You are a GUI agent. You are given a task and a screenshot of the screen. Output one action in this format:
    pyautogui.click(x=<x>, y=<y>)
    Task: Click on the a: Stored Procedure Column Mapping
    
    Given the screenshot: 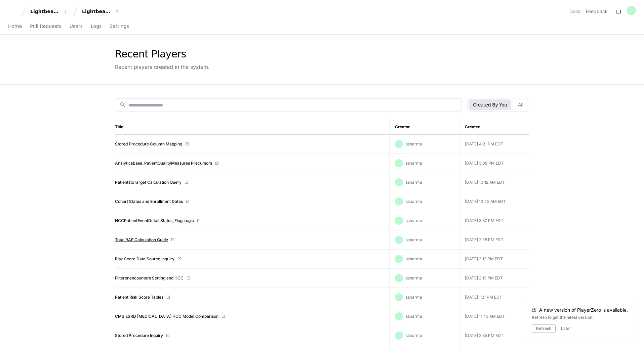 What is the action you would take?
    pyautogui.click(x=148, y=144)
    